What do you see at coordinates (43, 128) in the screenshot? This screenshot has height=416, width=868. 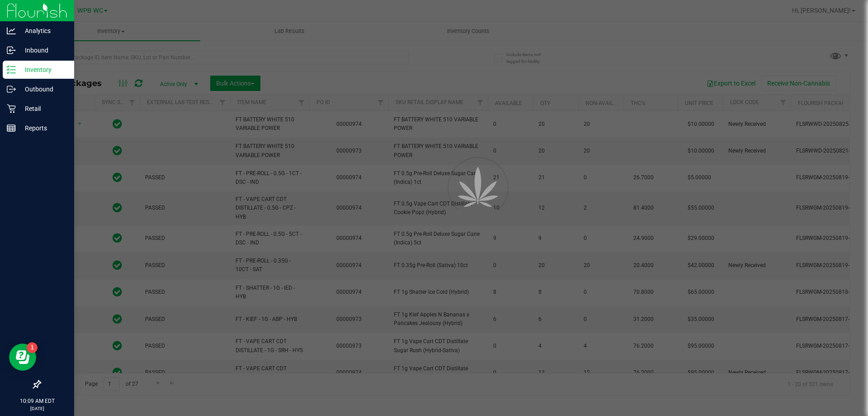 I see `p: Reports` at bounding box center [43, 128].